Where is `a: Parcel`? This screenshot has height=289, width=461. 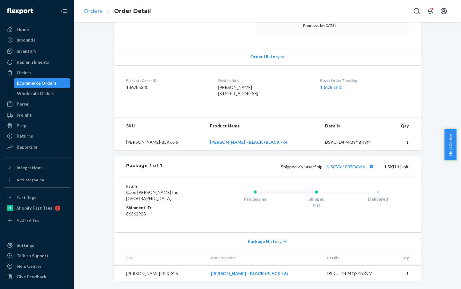
a: Parcel is located at coordinates (37, 104).